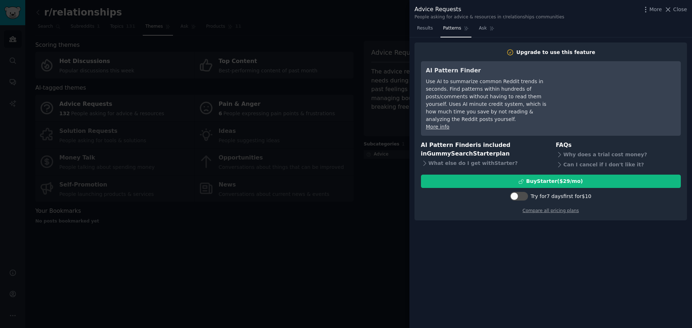 The image size is (692, 328). What do you see at coordinates (680, 9) in the screenshot?
I see `span: Close` at bounding box center [680, 9].